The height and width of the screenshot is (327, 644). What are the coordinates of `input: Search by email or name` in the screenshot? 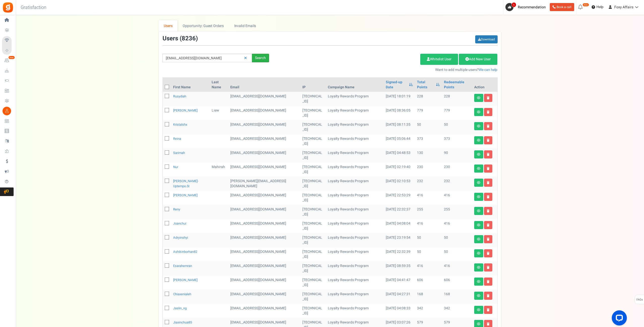 It's located at (207, 58).